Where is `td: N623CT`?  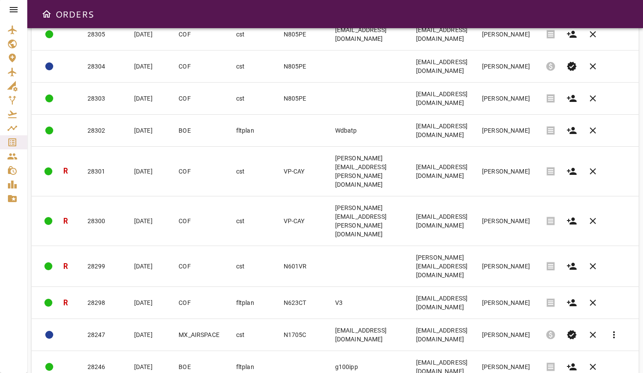 td: N623CT is located at coordinates (302, 303).